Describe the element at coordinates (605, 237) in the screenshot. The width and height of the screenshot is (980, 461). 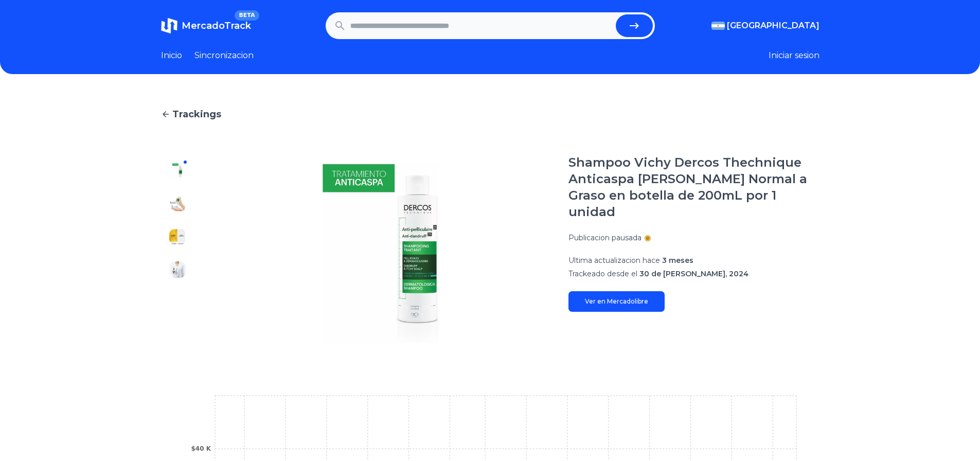
I see `p: Publicacion pausada` at that location.